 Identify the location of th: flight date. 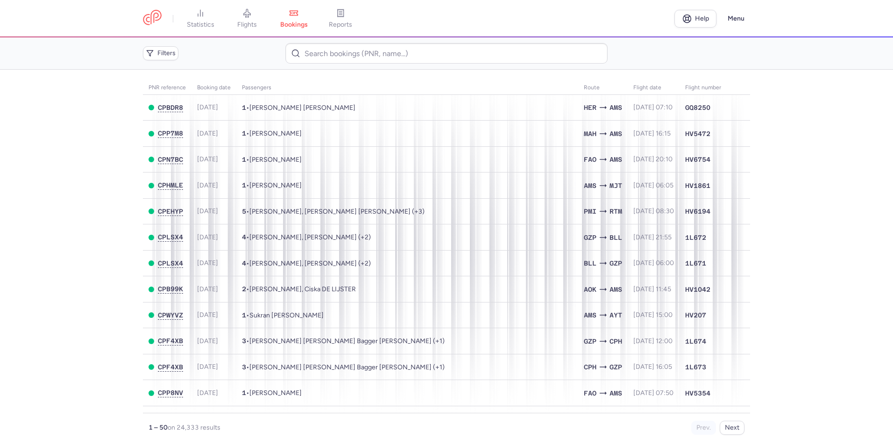
(654, 88).